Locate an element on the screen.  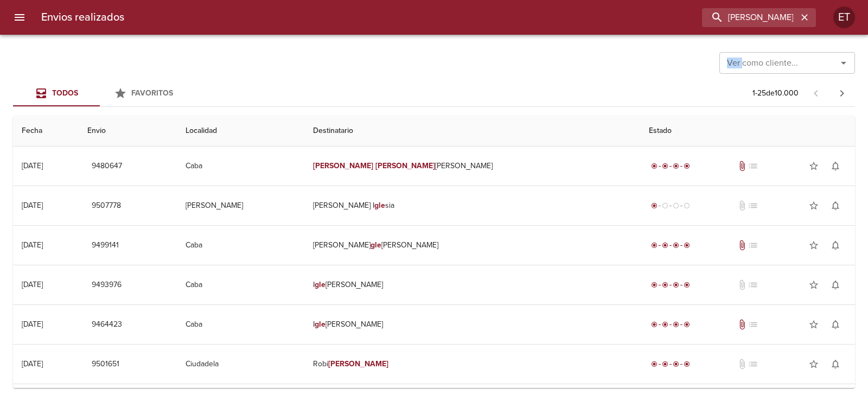
span: Pagina anterior is located at coordinates (816, 93).